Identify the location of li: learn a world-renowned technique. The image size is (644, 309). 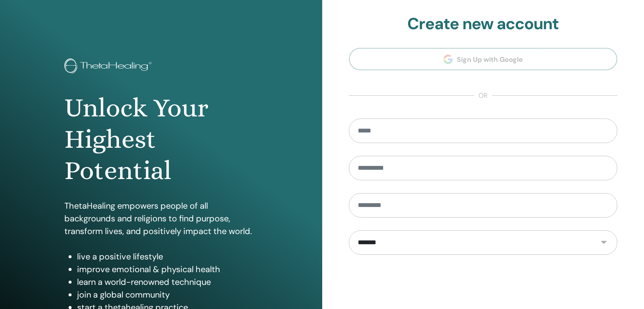
(167, 282).